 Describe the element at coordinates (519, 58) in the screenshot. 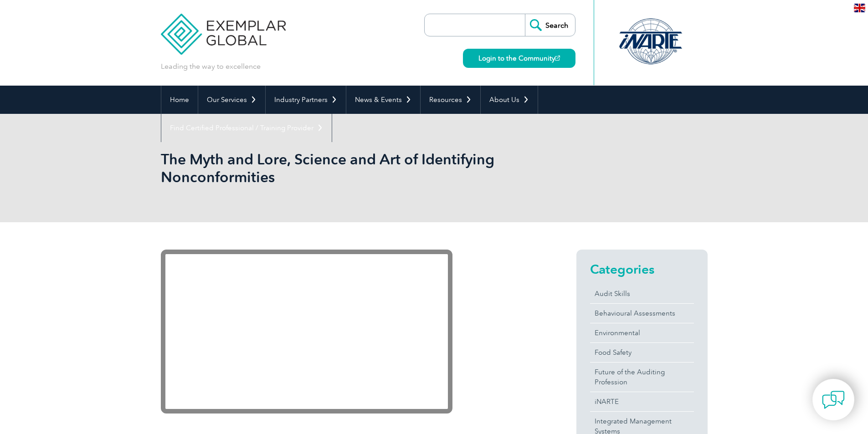

I see `a: Login to the Community` at that location.